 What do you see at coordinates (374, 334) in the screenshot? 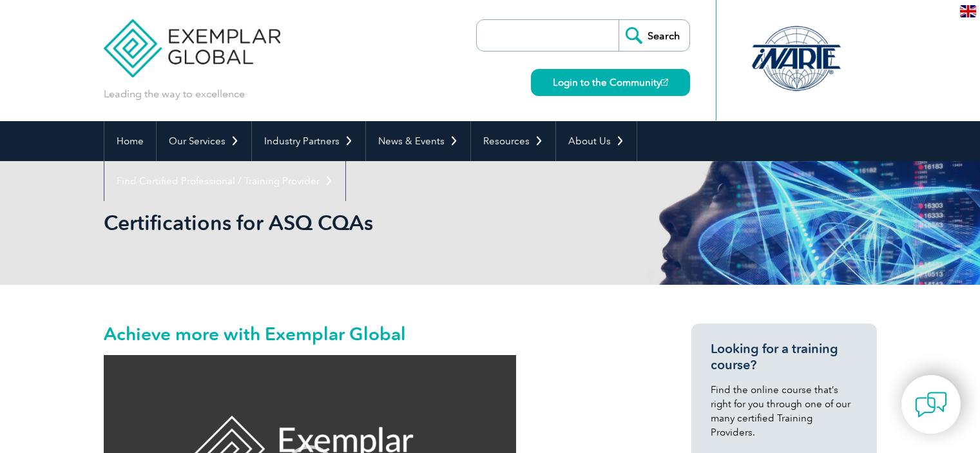
I see `h2: Achieve more with Exemplar Global` at bounding box center [374, 334].